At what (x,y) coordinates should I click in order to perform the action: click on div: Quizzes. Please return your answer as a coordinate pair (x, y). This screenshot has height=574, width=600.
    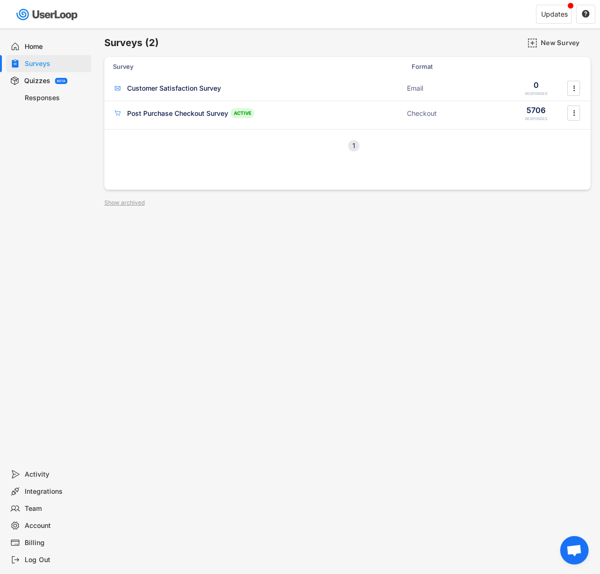
    Looking at the image, I should click on (37, 81).